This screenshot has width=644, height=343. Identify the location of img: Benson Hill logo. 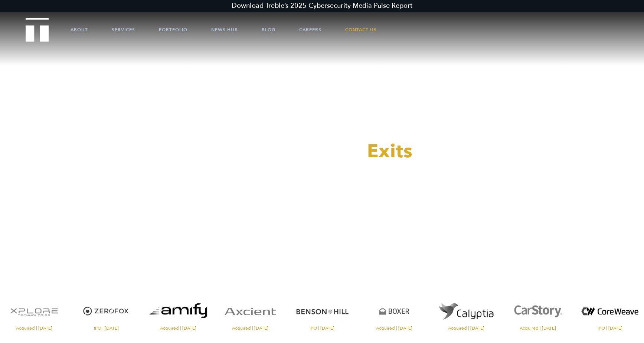
(322, 312).